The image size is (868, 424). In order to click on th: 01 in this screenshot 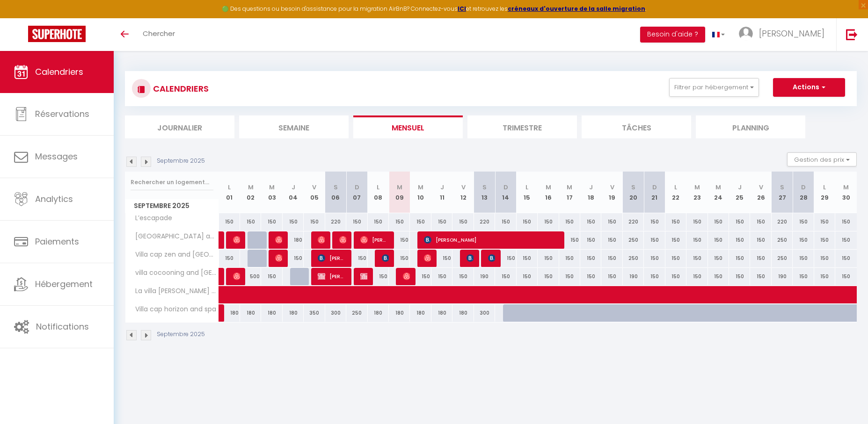, I will do `click(229, 192)`.